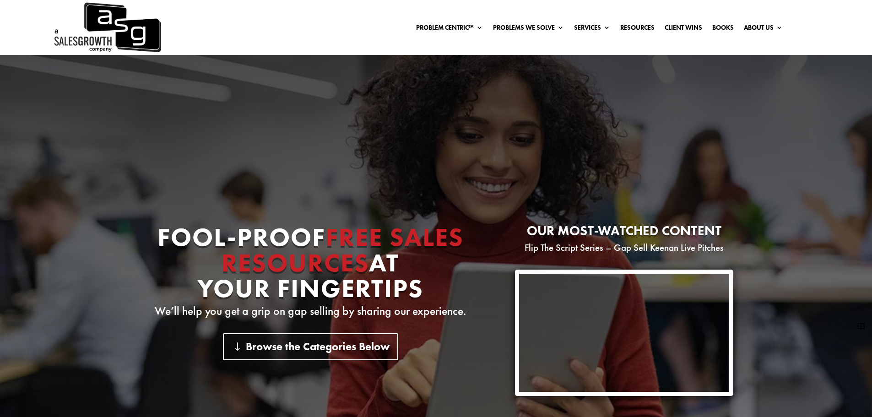 Image resolution: width=872 pixels, height=417 pixels. Describe the element at coordinates (528, 29) in the screenshot. I see `a: Problems We Solve` at that location.